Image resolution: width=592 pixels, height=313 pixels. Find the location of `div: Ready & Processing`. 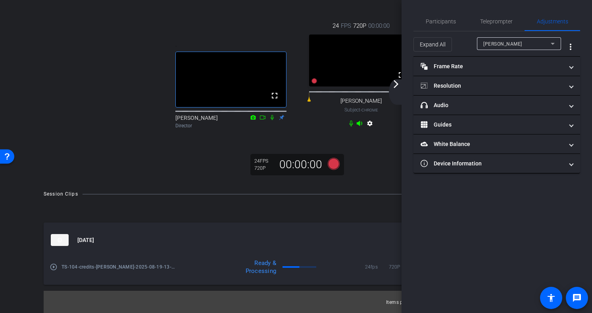

div: Ready & Processing is located at coordinates (253, 267).